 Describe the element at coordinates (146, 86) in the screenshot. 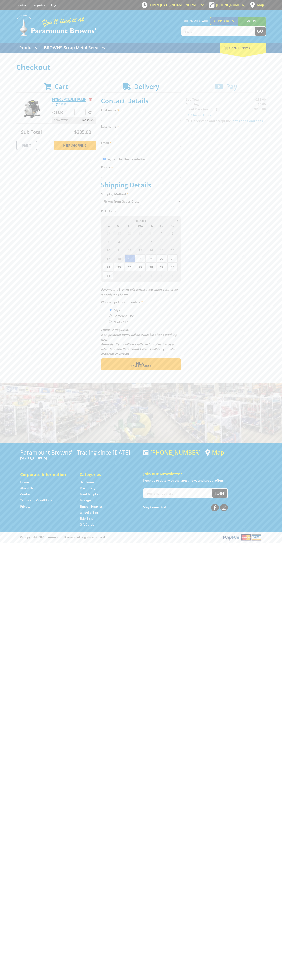

I see `span: Delivery` at that location.